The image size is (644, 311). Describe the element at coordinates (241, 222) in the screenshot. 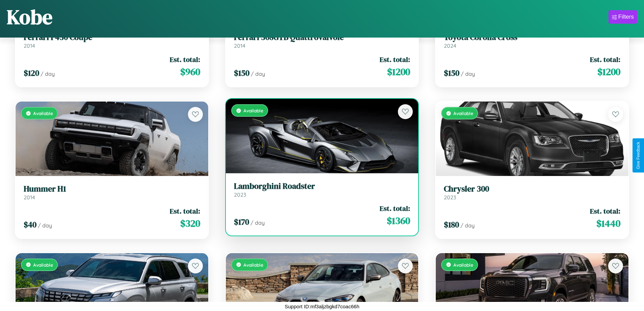

I see `span: $ 170` at that location.